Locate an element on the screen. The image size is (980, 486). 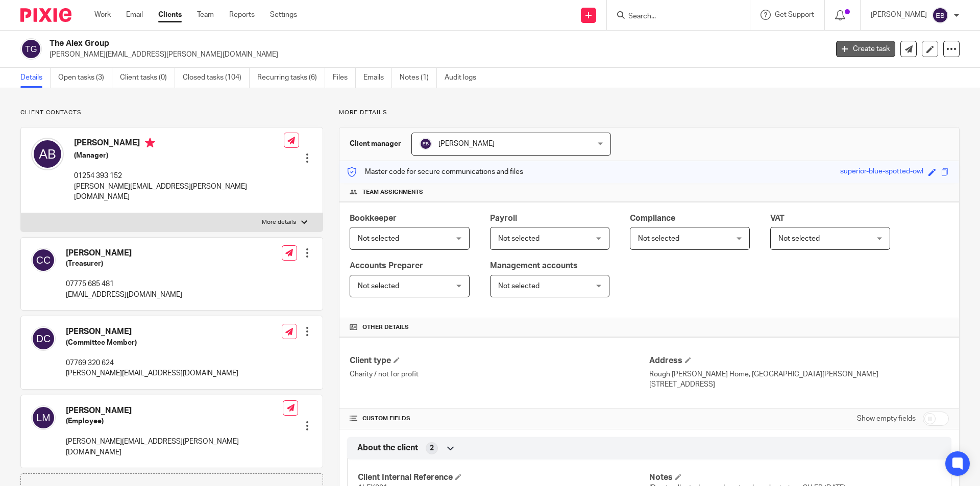
span: About the client is located at coordinates (387, 448).